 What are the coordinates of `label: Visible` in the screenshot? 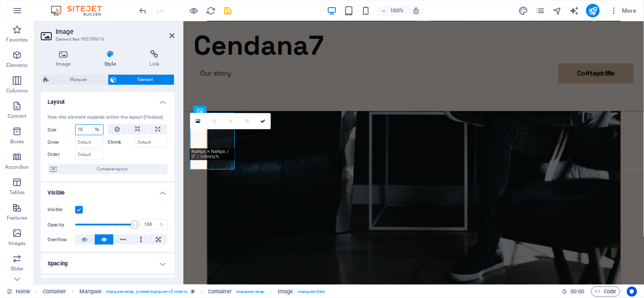 It's located at (61, 210).